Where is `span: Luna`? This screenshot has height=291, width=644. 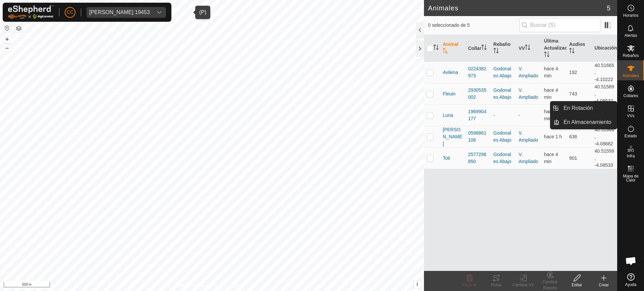
span: Luna is located at coordinates (448, 115).